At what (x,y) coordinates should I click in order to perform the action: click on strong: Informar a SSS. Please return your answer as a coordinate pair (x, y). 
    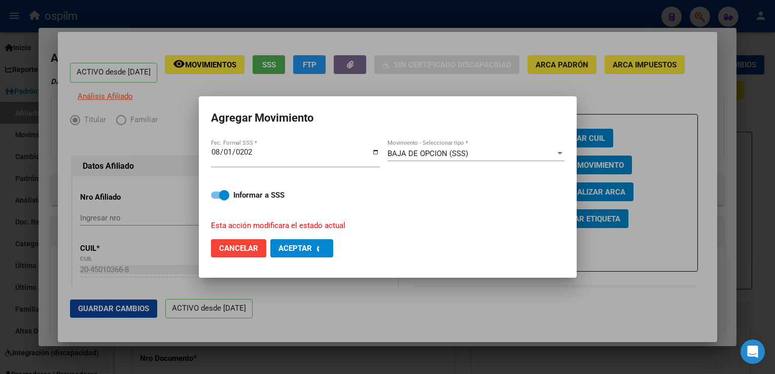
    Looking at the image, I should click on (259, 195).